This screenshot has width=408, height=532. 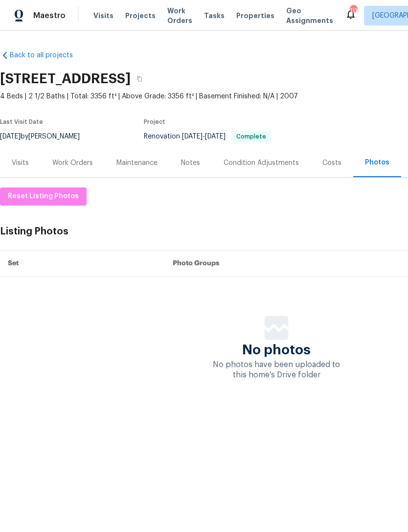 I want to click on button: Copy Address, so click(x=139, y=79).